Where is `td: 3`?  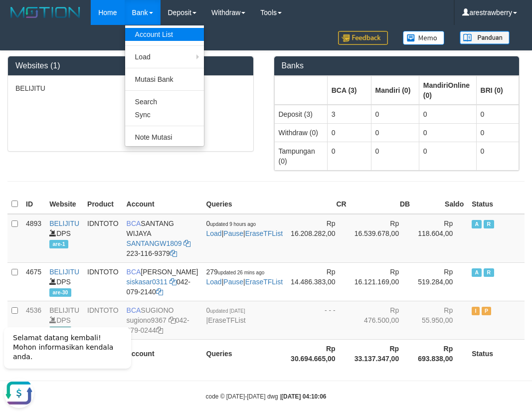 td: 3 is located at coordinates (349, 115).